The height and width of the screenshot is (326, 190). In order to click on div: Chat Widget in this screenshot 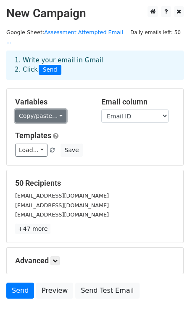, I will do `click(169, 305)`.